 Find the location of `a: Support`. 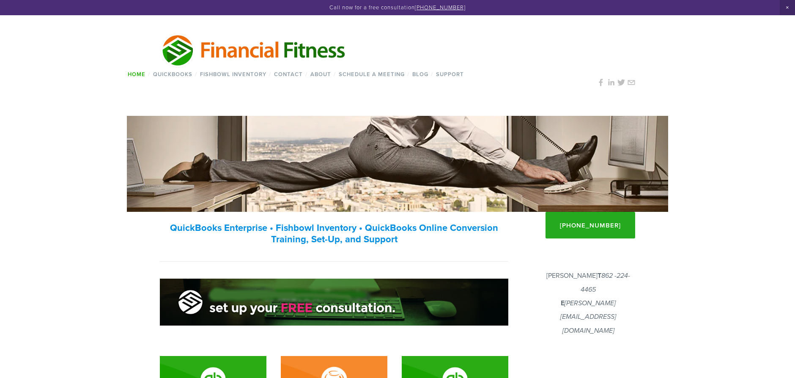

a: Support is located at coordinates (449, 74).